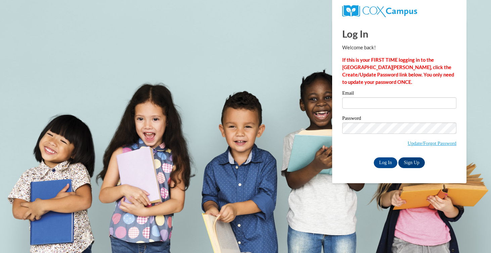 This screenshot has height=253, width=491. What do you see at coordinates (380, 11) in the screenshot?
I see `img: COX Campus` at bounding box center [380, 11].